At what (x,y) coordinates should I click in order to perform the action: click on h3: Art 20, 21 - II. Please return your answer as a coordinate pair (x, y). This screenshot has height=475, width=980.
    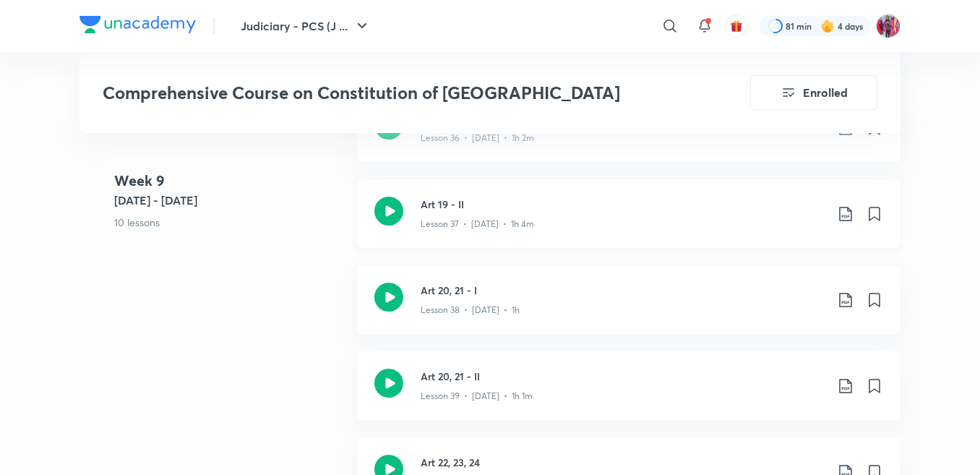
    Looking at the image, I should click on (623, 376).